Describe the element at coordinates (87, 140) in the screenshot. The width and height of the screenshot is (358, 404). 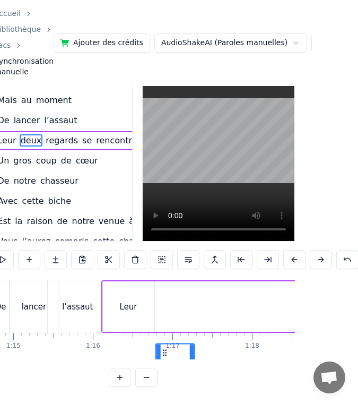
I see `span: se` at that location.